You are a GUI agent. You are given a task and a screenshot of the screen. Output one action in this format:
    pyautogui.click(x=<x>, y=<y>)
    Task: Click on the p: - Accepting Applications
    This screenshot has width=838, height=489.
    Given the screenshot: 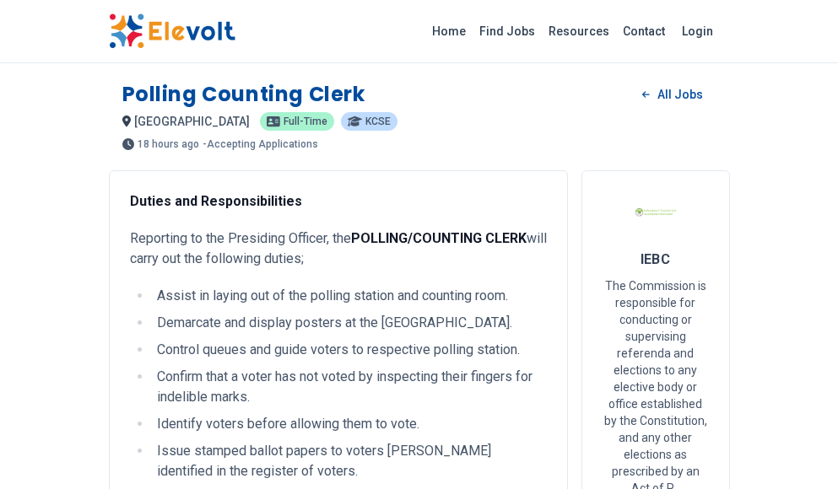 What is the action you would take?
    pyautogui.click(x=260, y=144)
    